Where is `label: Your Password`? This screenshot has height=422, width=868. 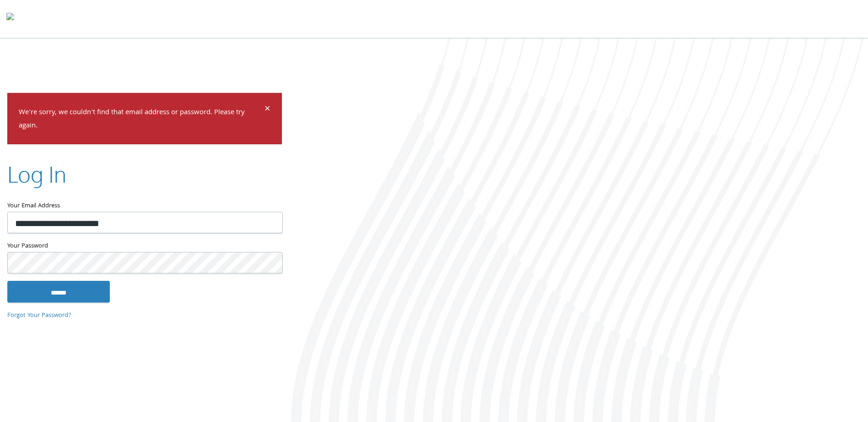 label: Your Password is located at coordinates (144, 246).